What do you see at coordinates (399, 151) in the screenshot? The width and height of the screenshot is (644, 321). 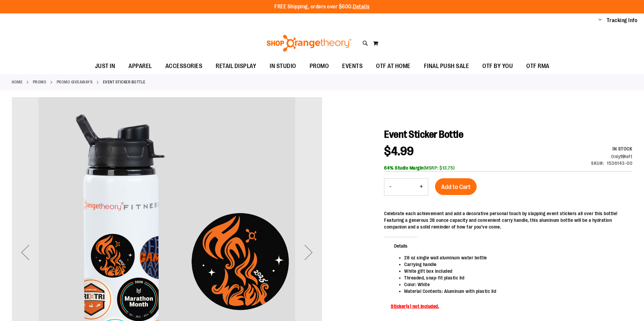 I see `span: $4.99` at bounding box center [399, 151].